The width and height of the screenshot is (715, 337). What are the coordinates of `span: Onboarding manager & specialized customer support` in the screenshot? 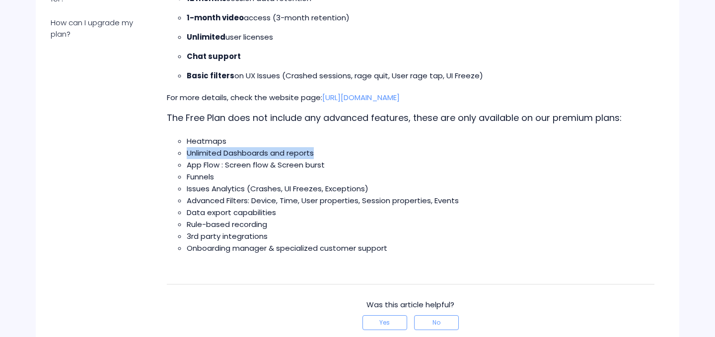 It's located at (287, 248).